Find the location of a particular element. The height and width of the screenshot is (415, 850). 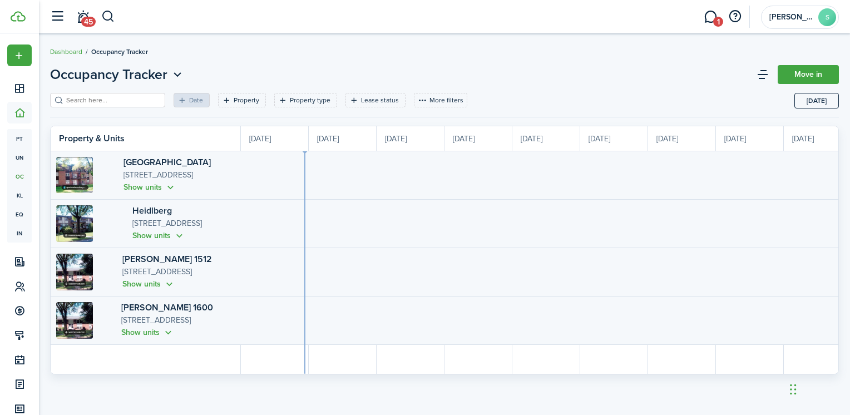

span: Sonja is located at coordinates (792, 17).